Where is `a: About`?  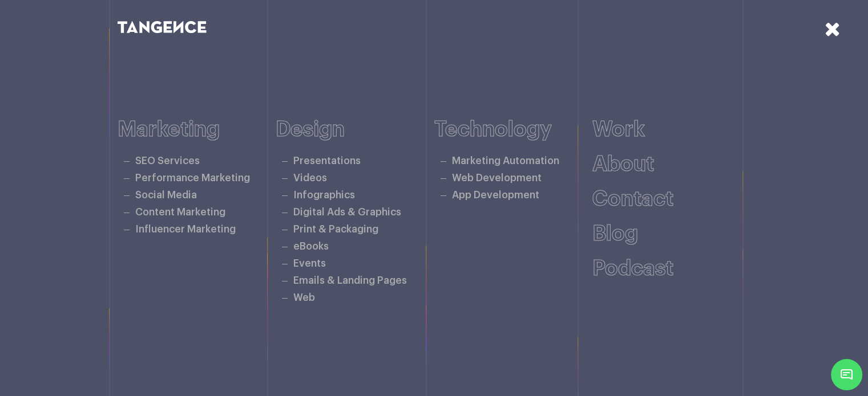 a: About is located at coordinates (623, 164).